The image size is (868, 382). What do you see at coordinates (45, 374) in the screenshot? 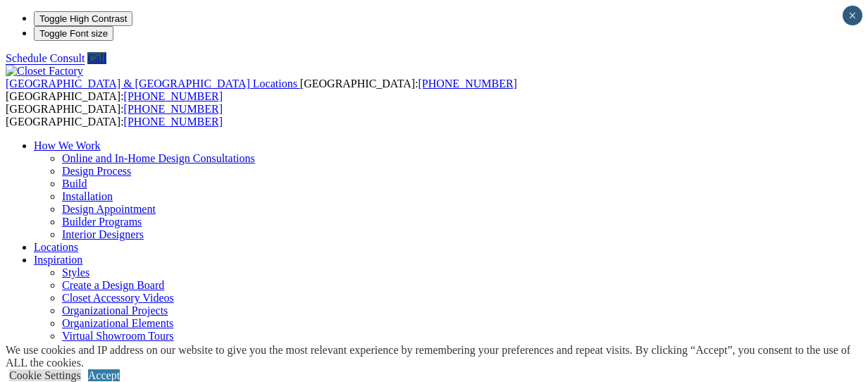
I see `a: Cookie Settings` at bounding box center [45, 374].